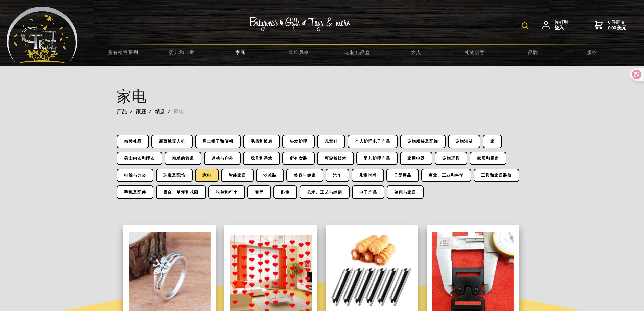 The height and width of the screenshot is (311, 644). Describe the element at coordinates (135, 192) in the screenshot. I see `a: 手机及配件` at that location.